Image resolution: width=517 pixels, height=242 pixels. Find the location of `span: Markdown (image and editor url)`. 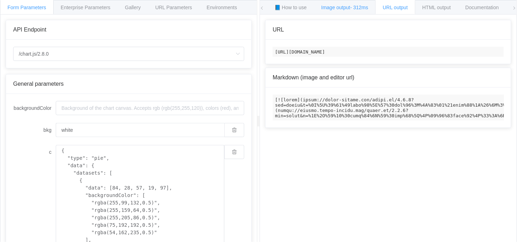

span: Markdown (image and editor url) is located at coordinates (313, 77).